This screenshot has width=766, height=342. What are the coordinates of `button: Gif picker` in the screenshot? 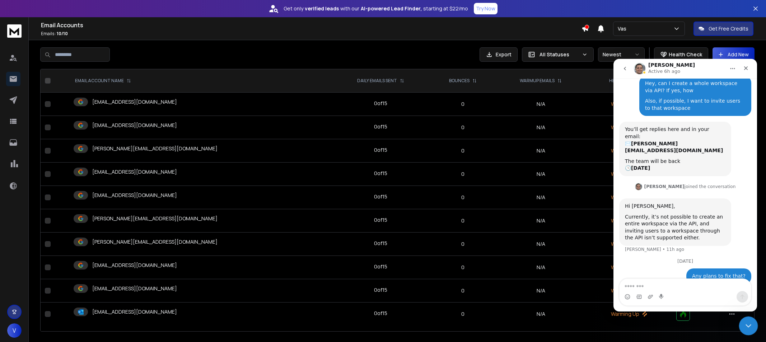 It's located at (25, 238).